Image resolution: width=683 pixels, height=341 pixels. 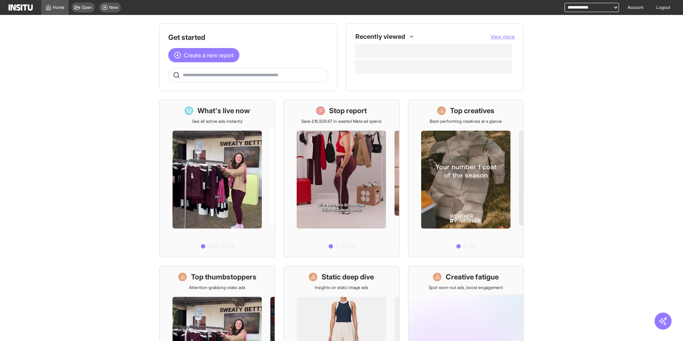 I want to click on h1: Stop report, so click(x=348, y=111).